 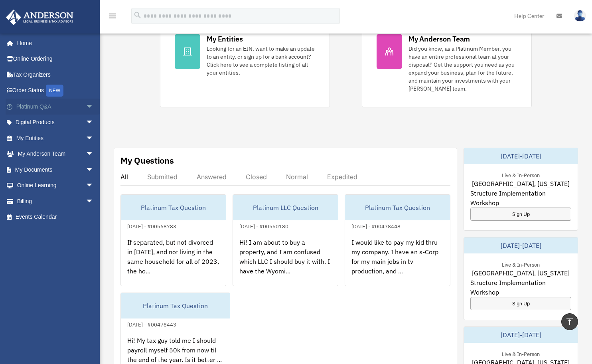 What do you see at coordinates (113, 17) in the screenshot?
I see `a: menu` at bounding box center [113, 17].